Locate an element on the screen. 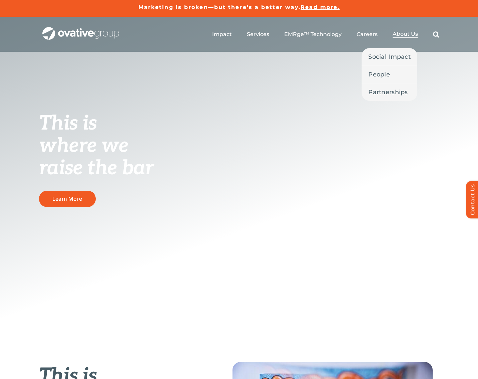 Image resolution: width=478 pixels, height=379 pixels. nav: Menu is located at coordinates (326, 34).